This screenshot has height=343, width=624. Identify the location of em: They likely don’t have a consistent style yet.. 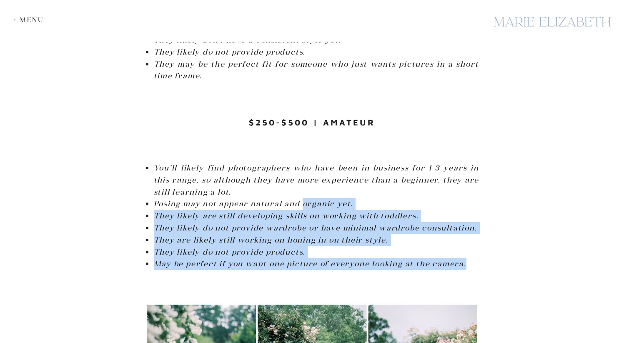
(247, 40).